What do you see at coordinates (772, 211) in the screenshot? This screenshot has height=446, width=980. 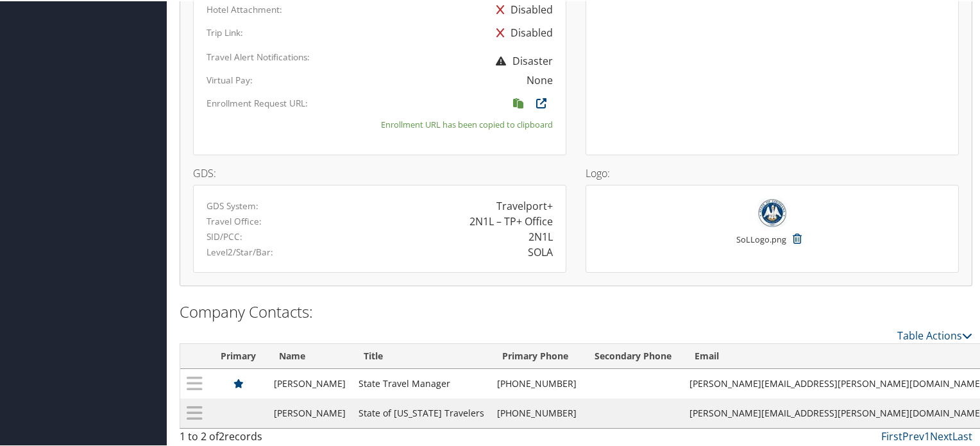 I see `img: SoLLogo.png` at bounding box center [772, 211].